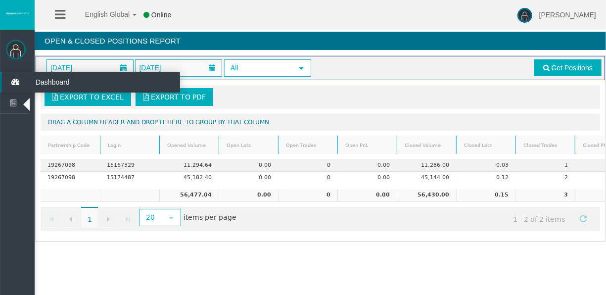  What do you see at coordinates (486, 165) in the screenshot?
I see `td: 0.03` at bounding box center [486, 165].